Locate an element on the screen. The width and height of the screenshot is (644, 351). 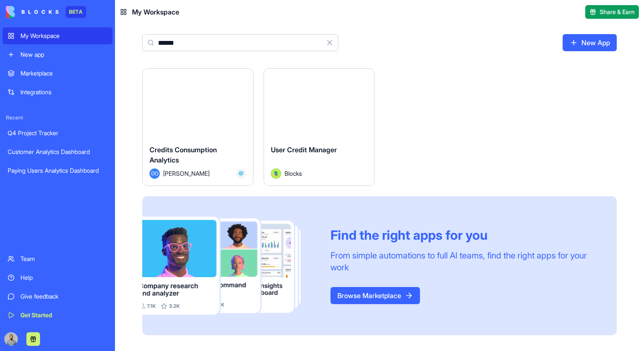
span: Blocks is located at coordinates (293, 173).